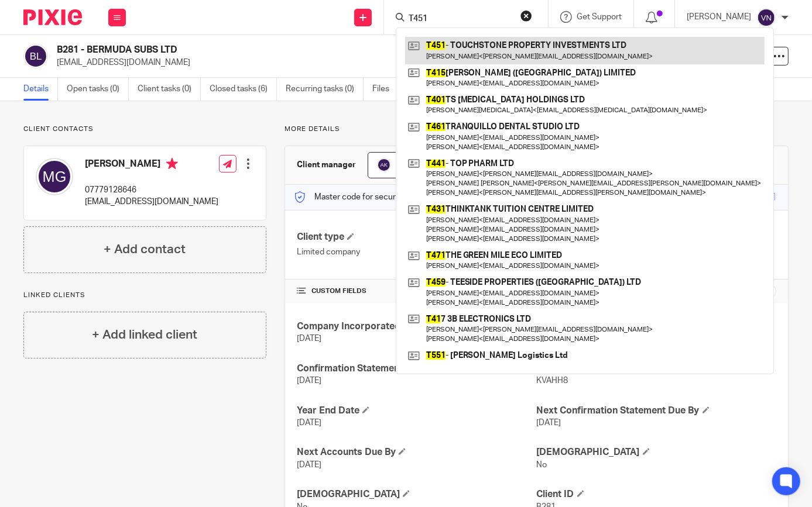  I want to click on i: Primary, so click(172, 164).